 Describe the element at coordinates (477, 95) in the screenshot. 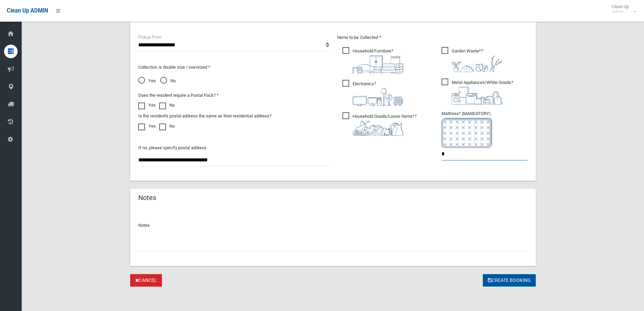

I see `img: 36c1b0289cb1767239cdd3de9e694f19.png` at that location.